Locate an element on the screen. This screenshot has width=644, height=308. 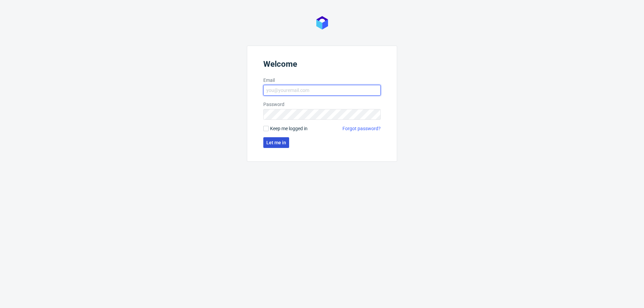
span: Keep me logged in is located at coordinates (289, 128).